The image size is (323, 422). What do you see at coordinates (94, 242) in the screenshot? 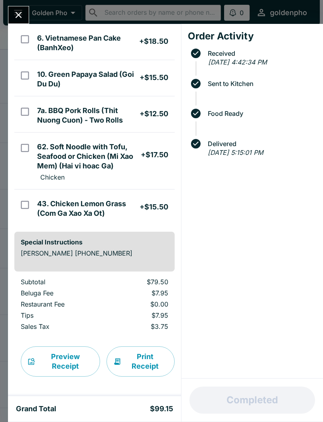
I see `h6: Special Instructions` at bounding box center [94, 242].